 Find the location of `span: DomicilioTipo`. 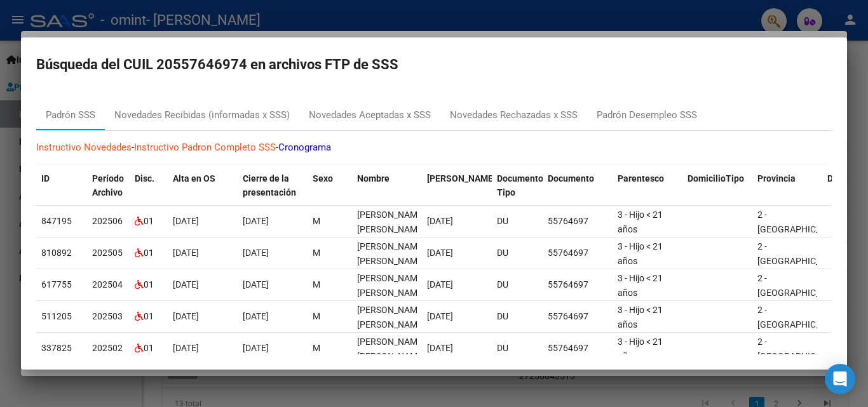

span: DomicilioTipo is located at coordinates (716, 178).